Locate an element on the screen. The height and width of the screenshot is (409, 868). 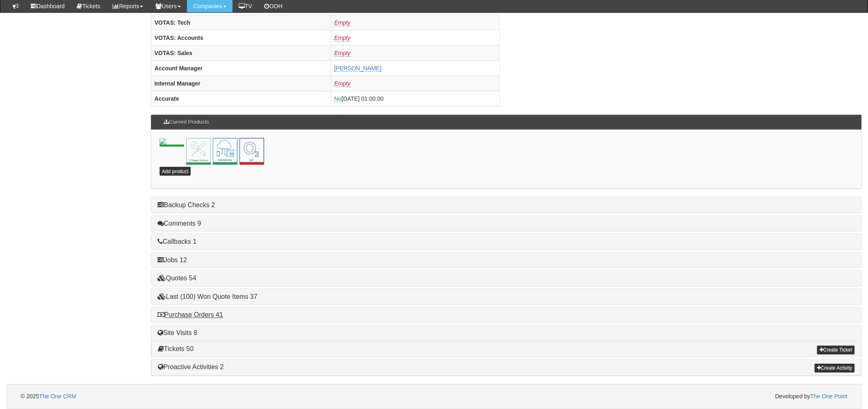
a: Callbacks 1 is located at coordinates (177, 242).